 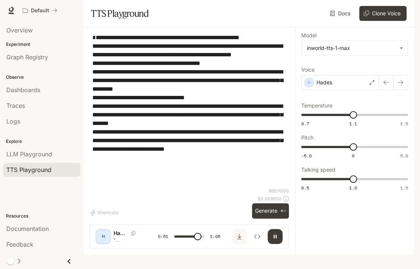 What do you see at coordinates (215, 236) in the screenshot?
I see `span: 1:05` at bounding box center [215, 236].